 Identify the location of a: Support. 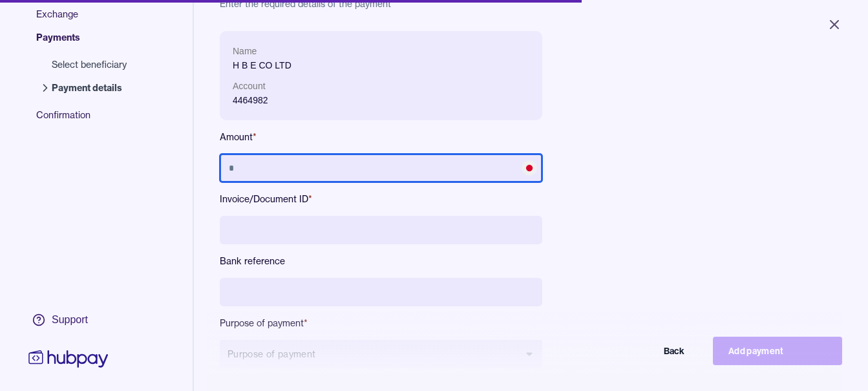
(68, 320).